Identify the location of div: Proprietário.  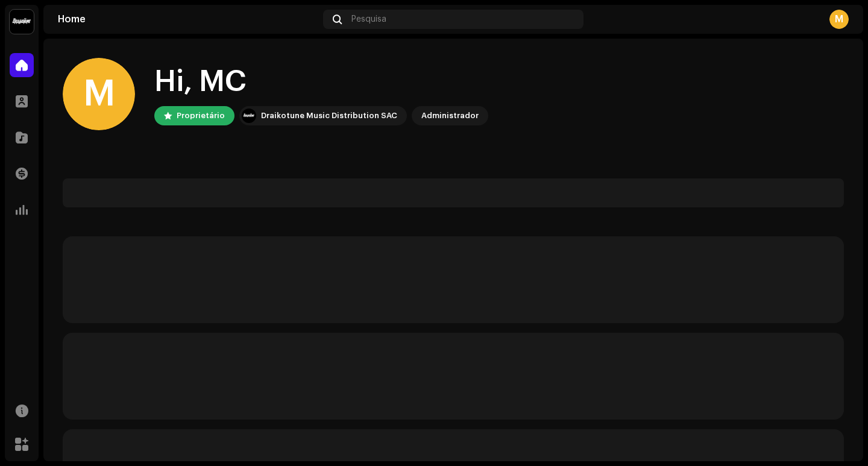
(201, 116).